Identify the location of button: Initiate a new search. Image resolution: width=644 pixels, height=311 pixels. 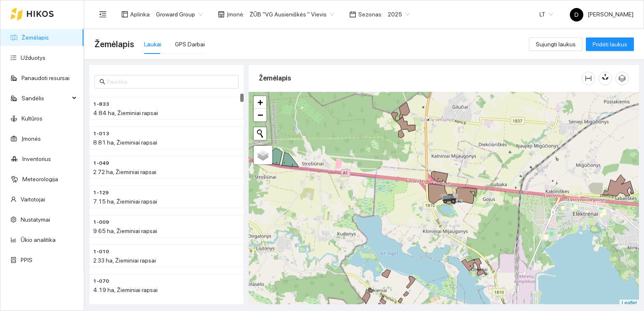
(260, 133).